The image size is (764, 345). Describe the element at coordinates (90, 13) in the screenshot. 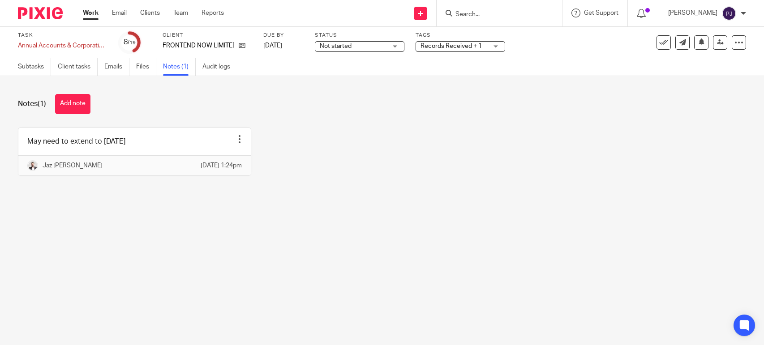

I see `a: Work` at that location.